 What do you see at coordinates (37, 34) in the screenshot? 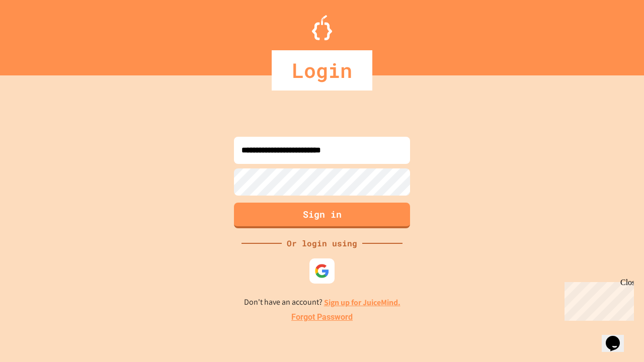
I see `div: Chat with us now!Close` at bounding box center [37, 34].